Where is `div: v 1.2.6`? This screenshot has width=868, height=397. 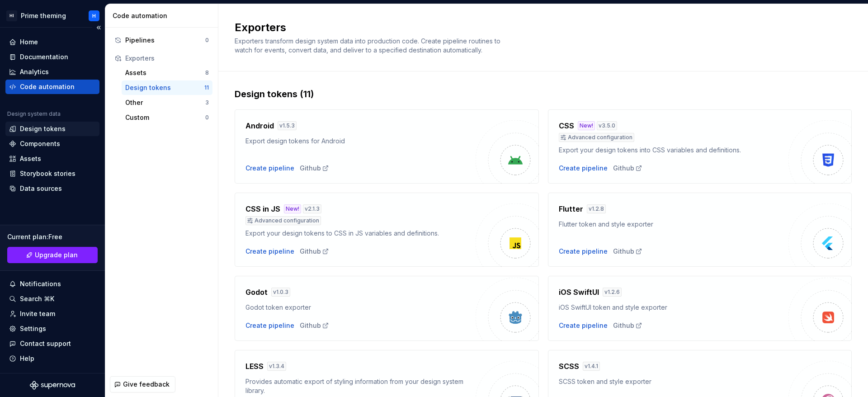 div: v 1.2.6 is located at coordinates (612, 292).